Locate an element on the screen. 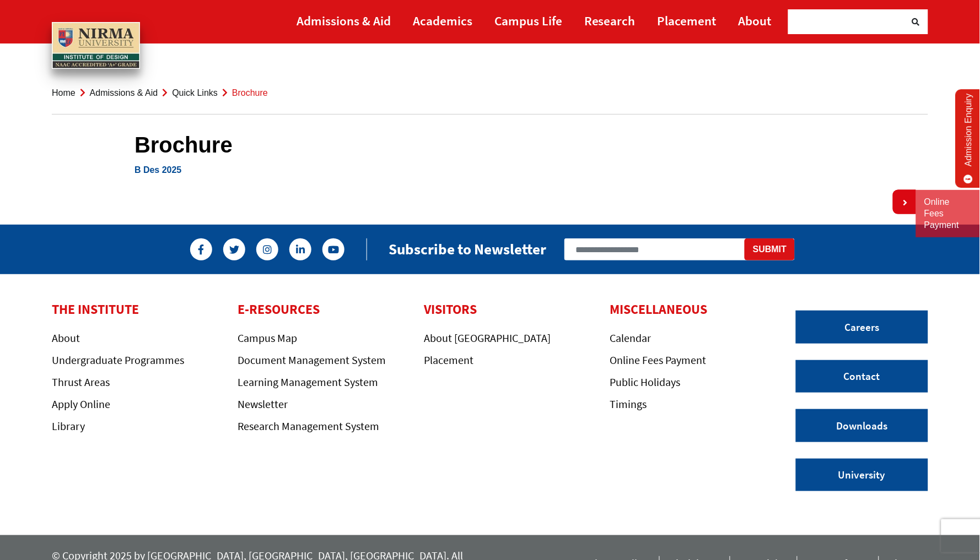 This screenshot has height=560, width=980. a: B Des 2025 is located at coordinates (158, 170).